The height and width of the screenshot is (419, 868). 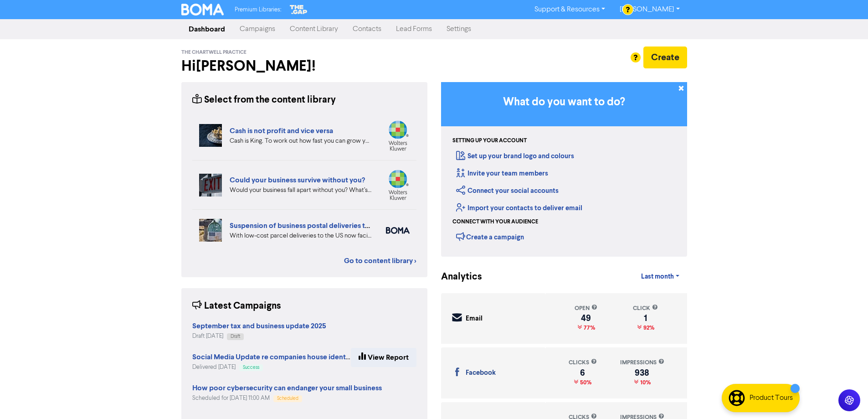 I want to click on div: Setting up your account, so click(x=489, y=141).